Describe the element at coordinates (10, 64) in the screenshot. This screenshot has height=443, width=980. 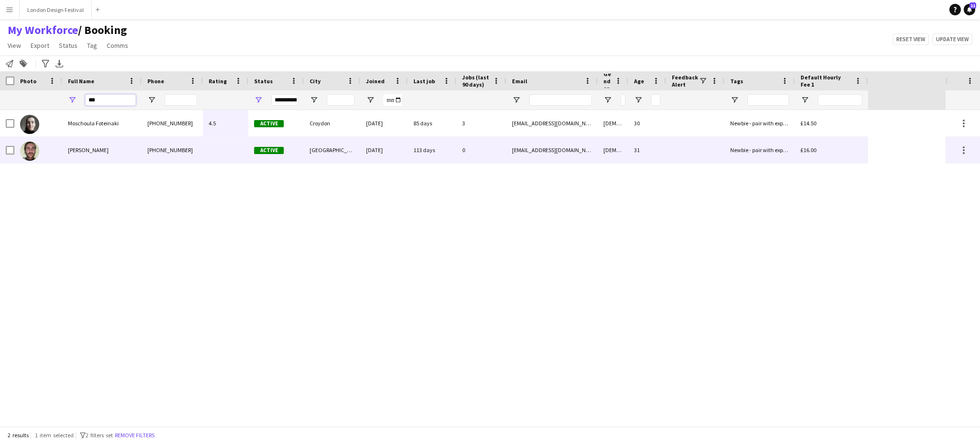
I see `app-action-btn: Notify workforce` at that location.